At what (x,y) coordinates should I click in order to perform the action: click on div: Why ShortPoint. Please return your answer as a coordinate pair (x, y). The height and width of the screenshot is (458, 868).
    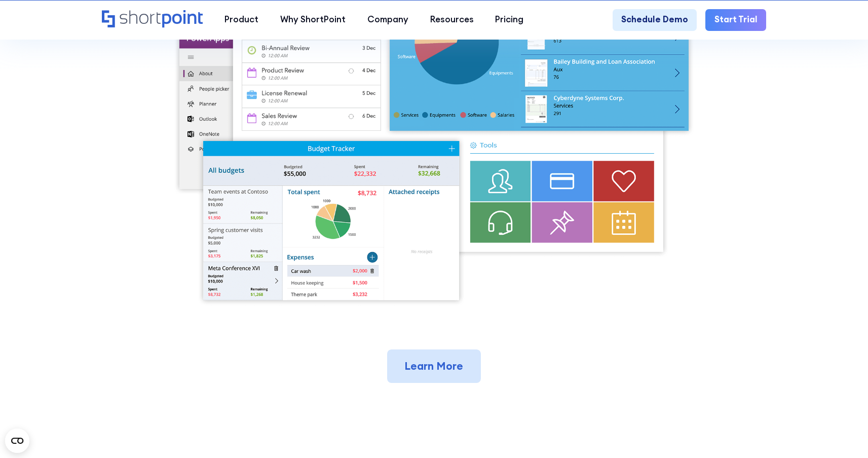
    Looking at the image, I should click on (312, 20).